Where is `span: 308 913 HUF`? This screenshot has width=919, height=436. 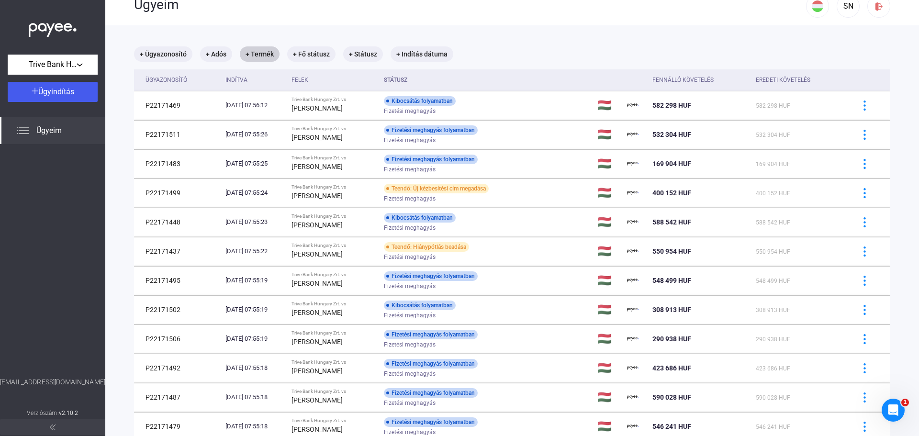 span: 308 913 HUF is located at coordinates (672, 310).